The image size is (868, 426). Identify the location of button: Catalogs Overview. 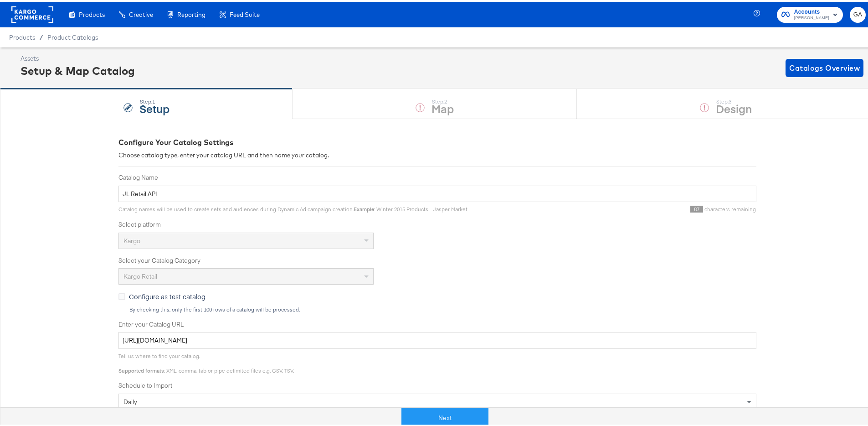
(824, 66).